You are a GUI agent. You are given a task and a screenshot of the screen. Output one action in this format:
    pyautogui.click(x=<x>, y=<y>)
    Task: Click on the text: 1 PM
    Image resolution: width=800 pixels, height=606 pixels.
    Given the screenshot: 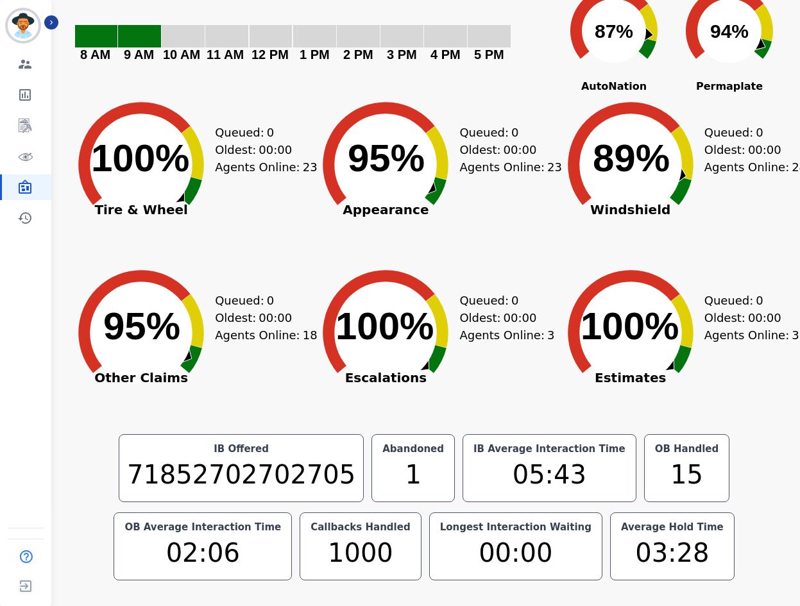 What is the action you would take?
    pyautogui.click(x=314, y=55)
    